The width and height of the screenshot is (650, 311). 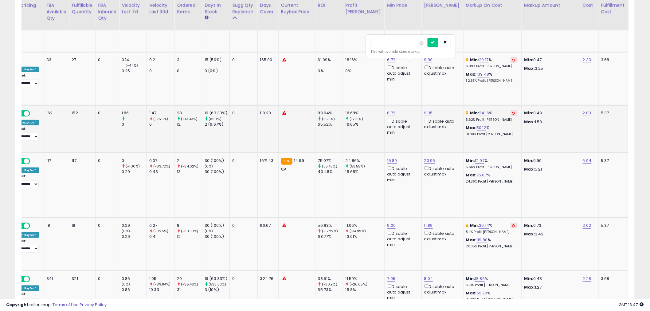 What do you see at coordinates (551, 5) in the screenshot?
I see `div: Markup Amount` at bounding box center [551, 5].